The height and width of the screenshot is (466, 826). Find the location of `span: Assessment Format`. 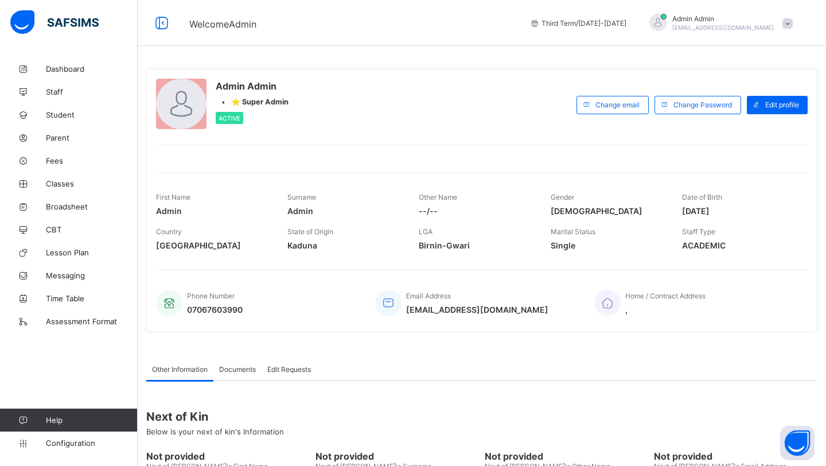

span: Assessment Format is located at coordinates (92, 321).